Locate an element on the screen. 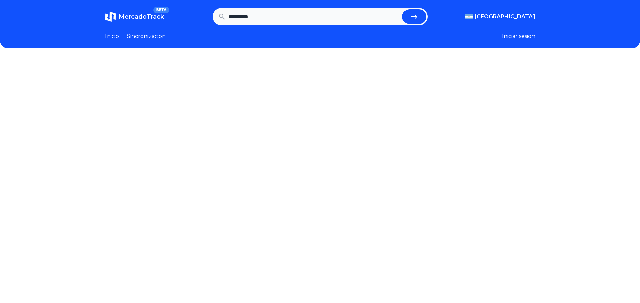 The height and width of the screenshot is (303, 640). img: MercadoTrack is located at coordinates (110, 17).